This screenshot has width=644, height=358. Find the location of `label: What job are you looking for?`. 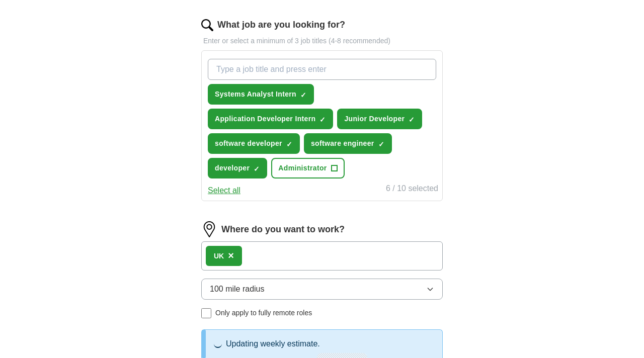

label: What job are you looking for? is located at coordinates (281, 24).